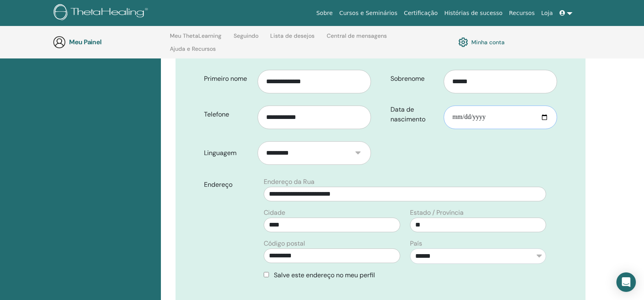 This screenshot has height=300, width=644. I want to click on a: Meu ThetaLearning, so click(195, 39).